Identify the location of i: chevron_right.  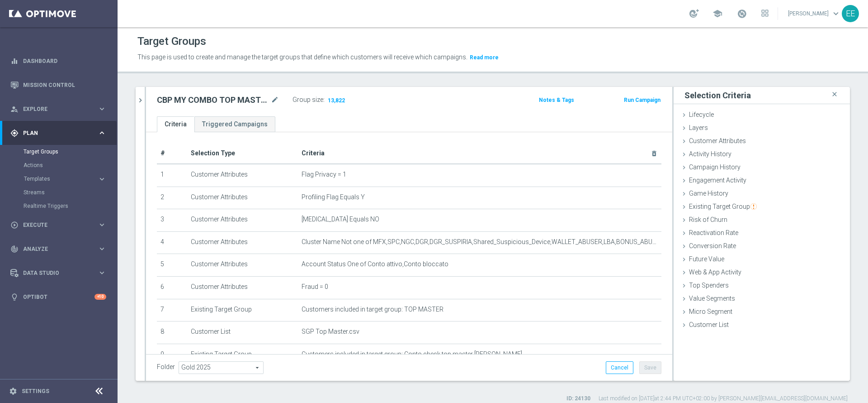
(140, 100).